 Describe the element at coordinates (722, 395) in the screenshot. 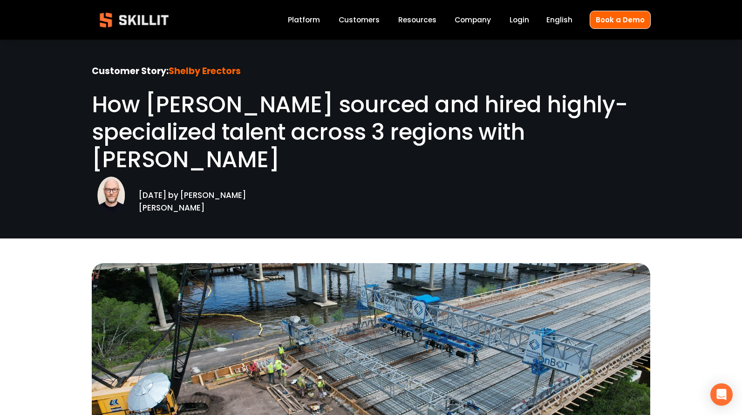

I see `div: Open Intercom Messenger` at that location.